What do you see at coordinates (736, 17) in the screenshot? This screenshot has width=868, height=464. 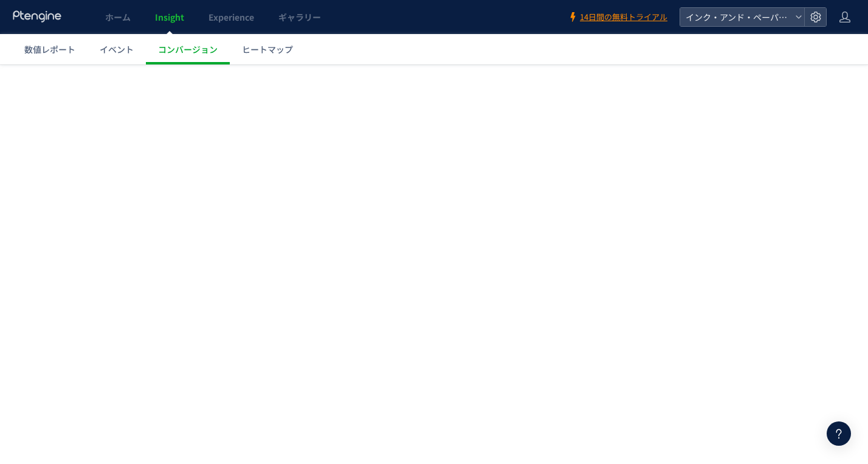 I see `span: インク・アンド・ペーパーテスト` at bounding box center [736, 17].